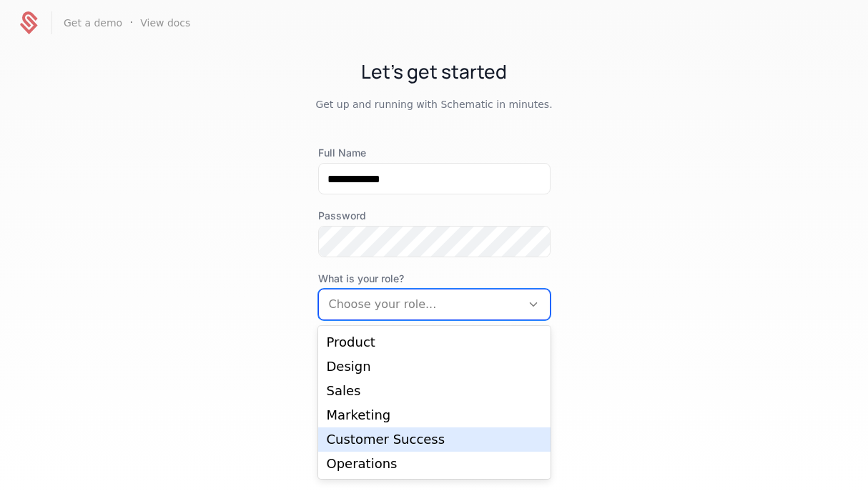 This screenshot has height=496, width=868. Describe the element at coordinates (434, 342) in the screenshot. I see `div: Product` at that location.